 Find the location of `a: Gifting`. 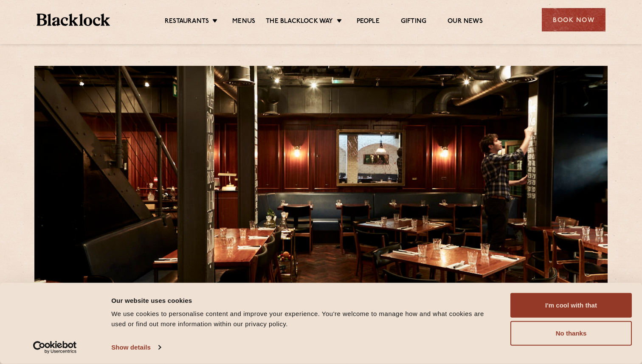

a: Gifting is located at coordinates (414, 23).